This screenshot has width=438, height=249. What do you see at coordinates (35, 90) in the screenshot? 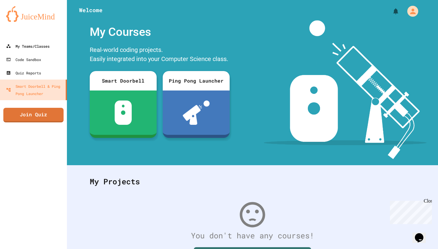
I see `div: Smart Doorbell & Ping Pong Launcher` at bounding box center [35, 90].